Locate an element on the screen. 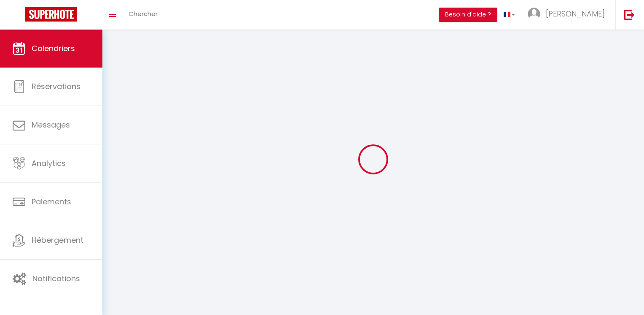  span: Hébergement is located at coordinates (57, 240).